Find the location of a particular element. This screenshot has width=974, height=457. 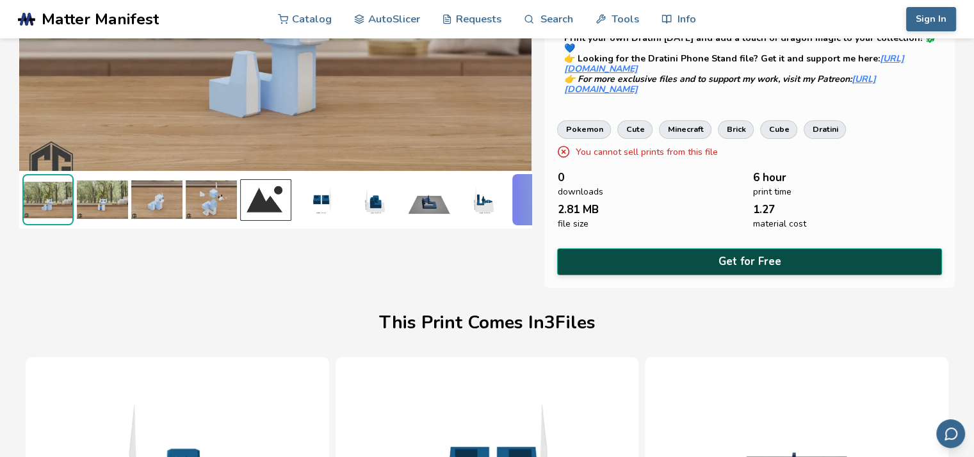

img: 2_Print_Preview is located at coordinates (429, 200).